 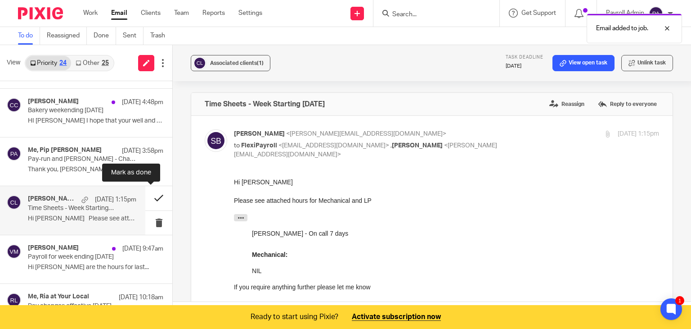 I want to click on a: Clients, so click(x=151, y=13).